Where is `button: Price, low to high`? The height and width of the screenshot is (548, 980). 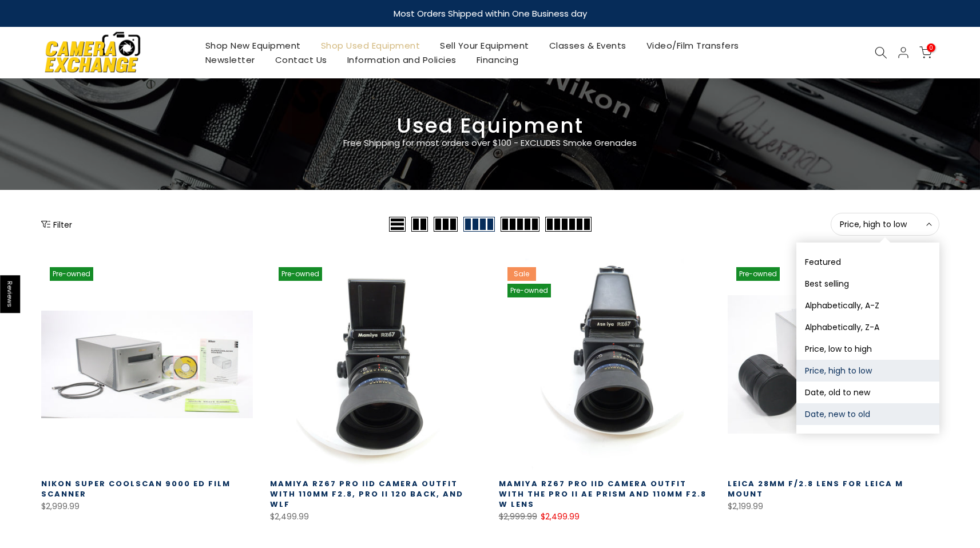
button: Price, low to high is located at coordinates (868, 350).